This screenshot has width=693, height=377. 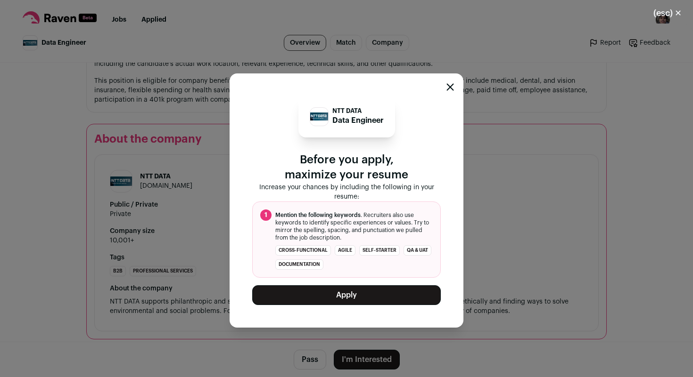 I want to click on li: documentation, so click(x=299, y=265).